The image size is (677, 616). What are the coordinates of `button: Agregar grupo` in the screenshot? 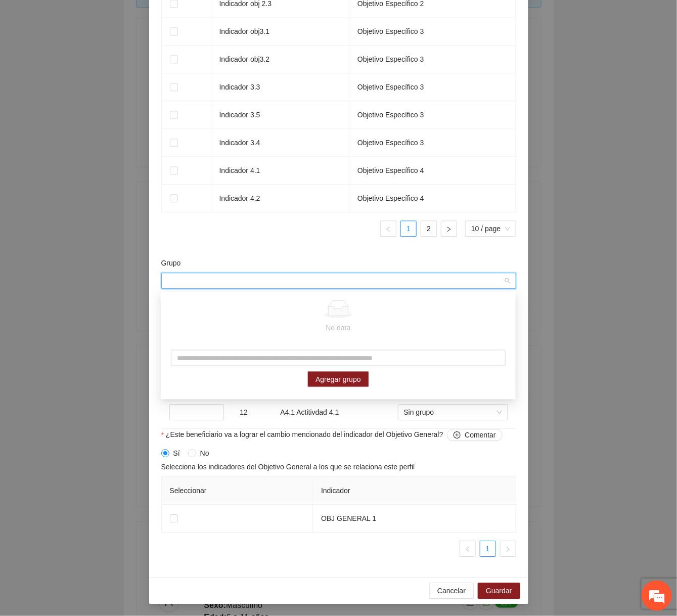 It's located at (338, 379).